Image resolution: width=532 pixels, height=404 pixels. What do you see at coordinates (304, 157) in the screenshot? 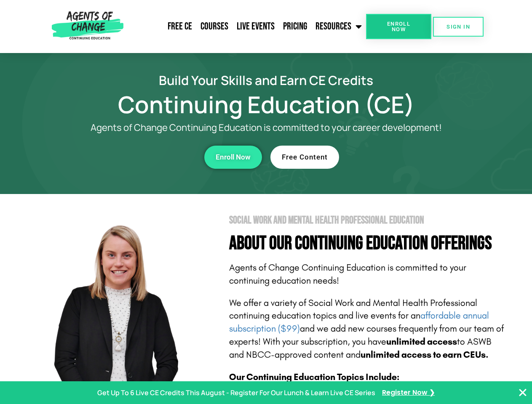
I see `span: Free Content` at bounding box center [304, 157].